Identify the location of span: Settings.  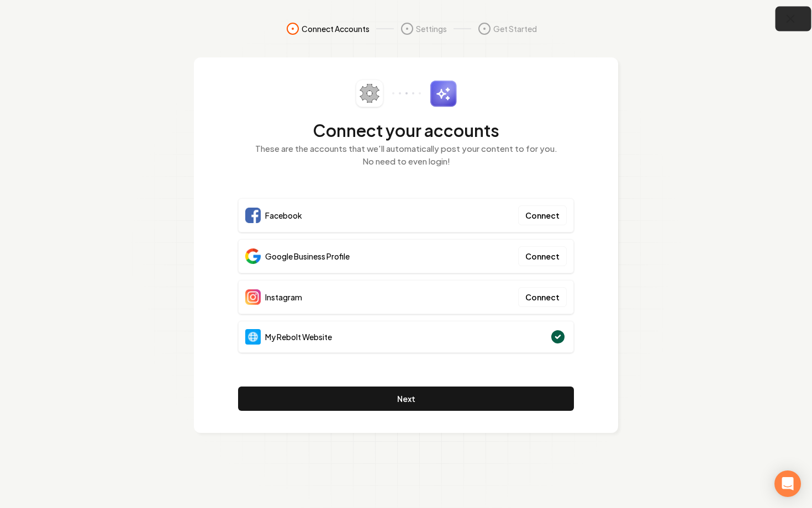
(431, 29).